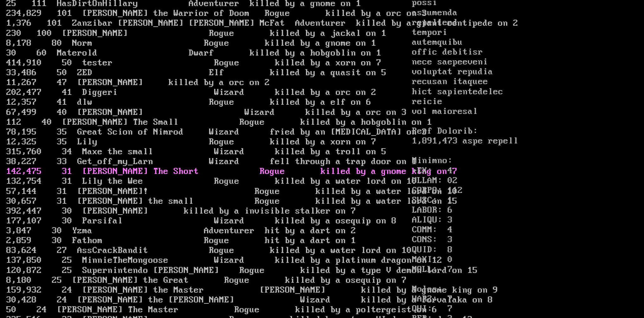 The image size is (644, 318). Describe the element at coordinates (181, 240) in the screenshot. I see `a: 2,859 30 Fathom Rogue hit by a dart on 1` at that location.